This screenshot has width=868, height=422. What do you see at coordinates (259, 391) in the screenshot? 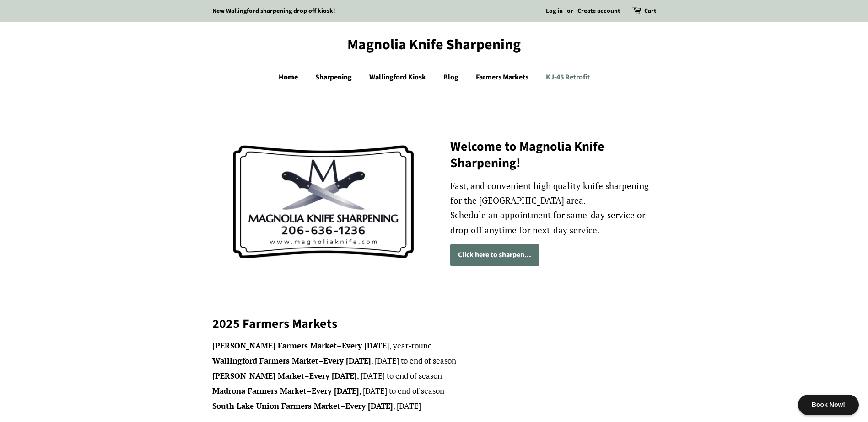
I see `strong: Madrona Farmers Market` at bounding box center [259, 391].